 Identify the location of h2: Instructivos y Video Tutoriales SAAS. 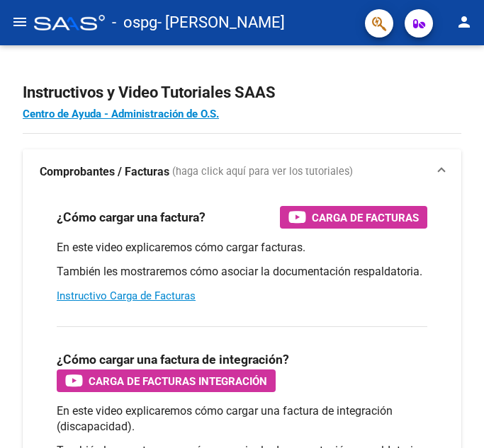
(242, 93).